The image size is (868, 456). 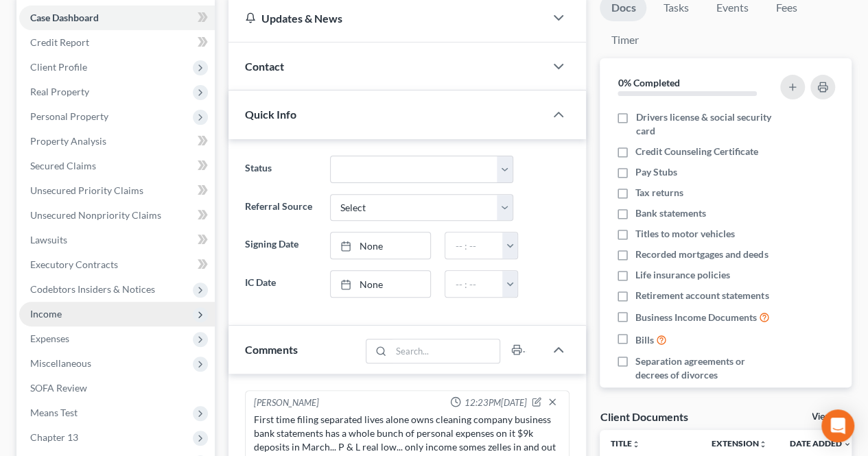 I want to click on label: Status, so click(x=280, y=169).